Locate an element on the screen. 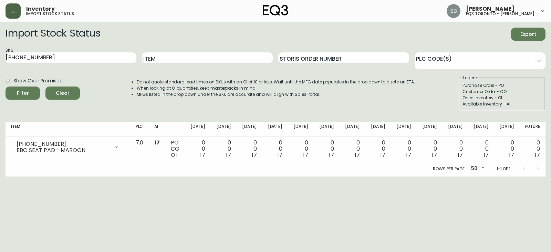  div: EBO SEAT PAD - MAROON is located at coordinates (63, 150).